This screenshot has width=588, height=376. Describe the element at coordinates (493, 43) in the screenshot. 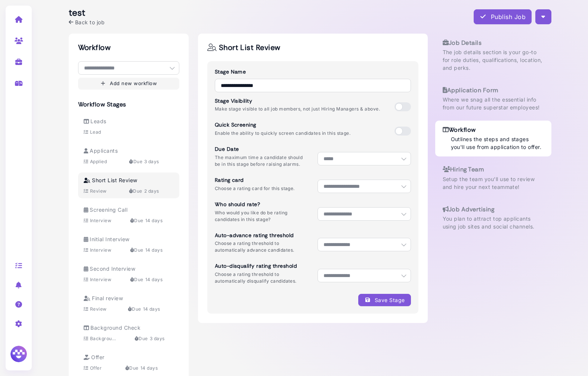

I see `h3: Job Details` at that location.